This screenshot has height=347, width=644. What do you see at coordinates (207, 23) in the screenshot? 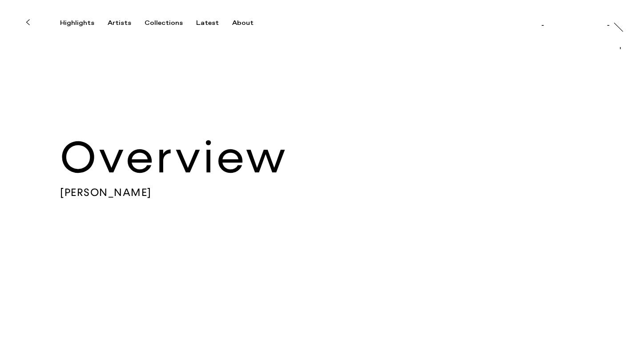
I see `div: Latest` at bounding box center [207, 23].